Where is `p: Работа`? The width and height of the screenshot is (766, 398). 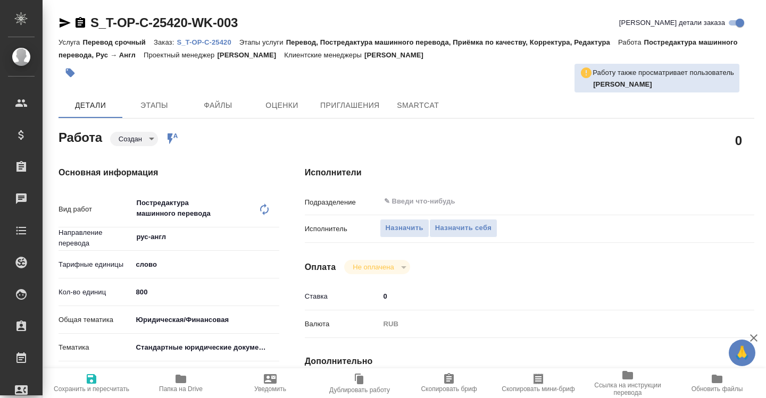
p: Работа is located at coordinates (631, 42).